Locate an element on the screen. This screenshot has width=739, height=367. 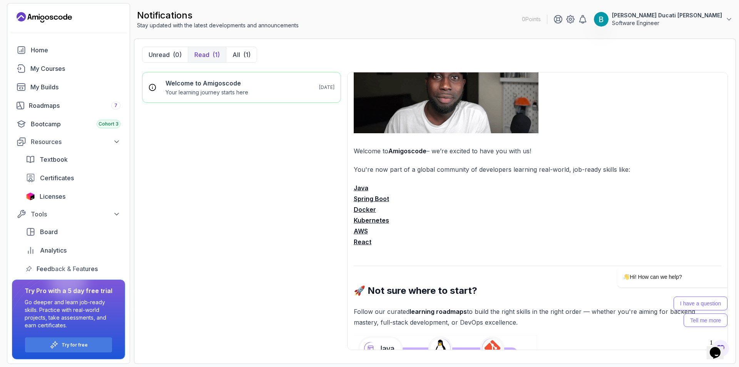
strong: Spring Boot is located at coordinates (371, 199).